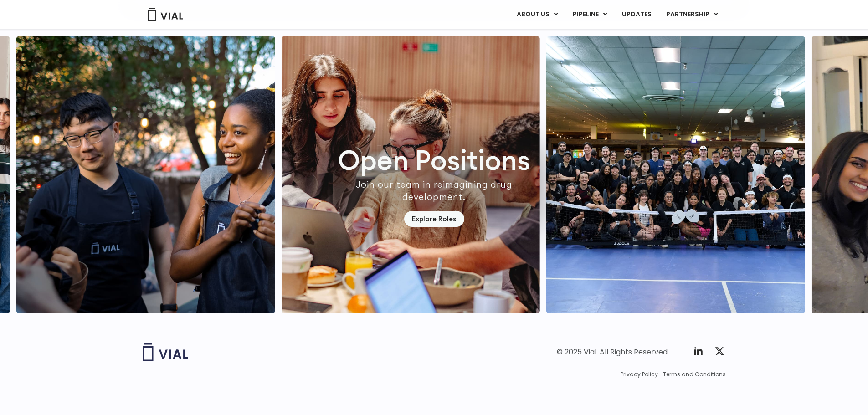 This screenshot has width=868, height=415. Describe the element at coordinates (434, 218) in the screenshot. I see `a: Explore Roles` at that location.